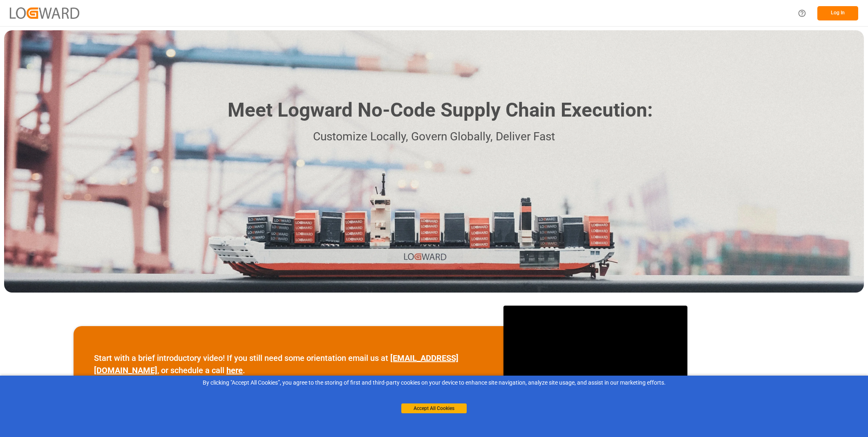 The width and height of the screenshot is (868, 437). Describe the element at coordinates (434, 382) in the screenshot. I see `div: By clicking "Accept All Cookies”, you agree to the storing of first and third-party cookies on yo...` at that location.